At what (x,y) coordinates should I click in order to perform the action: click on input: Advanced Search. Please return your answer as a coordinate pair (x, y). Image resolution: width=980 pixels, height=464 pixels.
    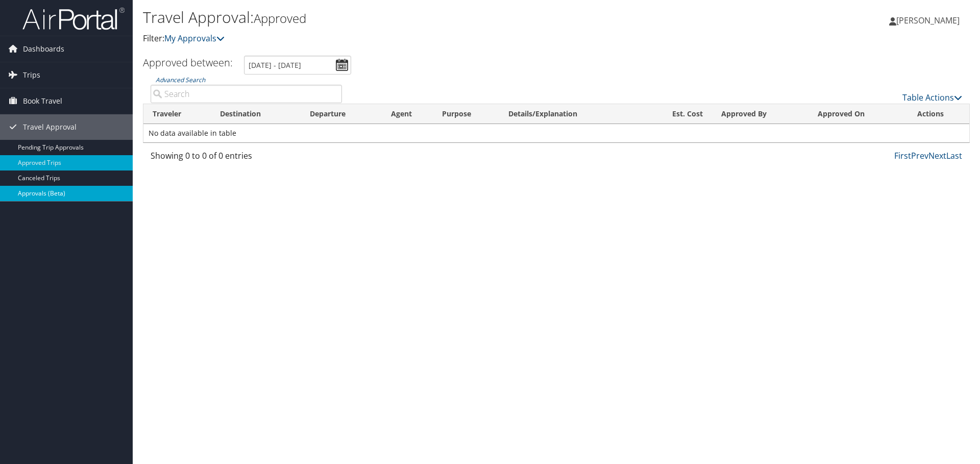
    Looking at the image, I should click on (246, 94).